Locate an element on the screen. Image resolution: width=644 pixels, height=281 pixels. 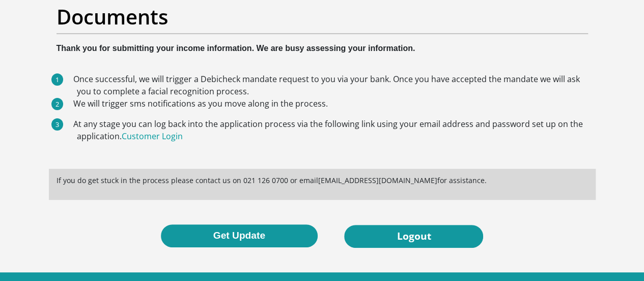
button: Get Update is located at coordinates (239, 235).